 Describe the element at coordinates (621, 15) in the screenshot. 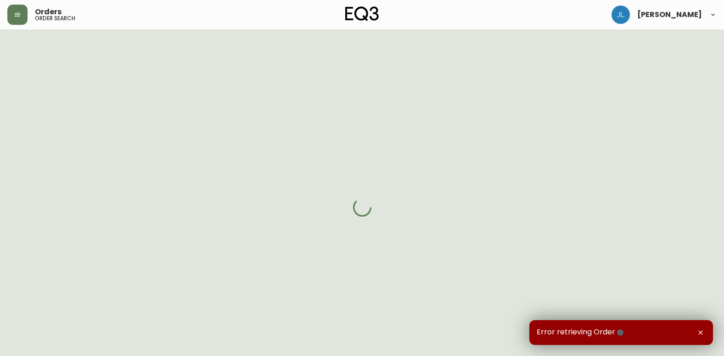

I see `img: 1c9c23e2a847dab86f8017579b61559c` at that location.